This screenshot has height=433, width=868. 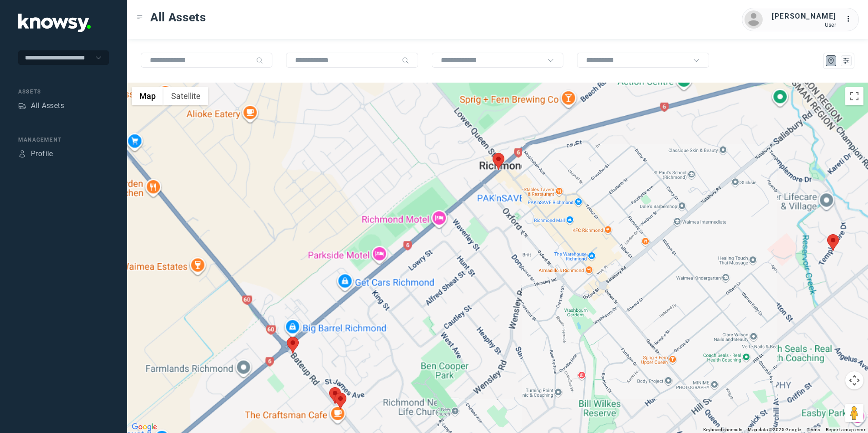 I want to click on a: Open this area in Google Maps (opens a new window), so click(x=144, y=427).